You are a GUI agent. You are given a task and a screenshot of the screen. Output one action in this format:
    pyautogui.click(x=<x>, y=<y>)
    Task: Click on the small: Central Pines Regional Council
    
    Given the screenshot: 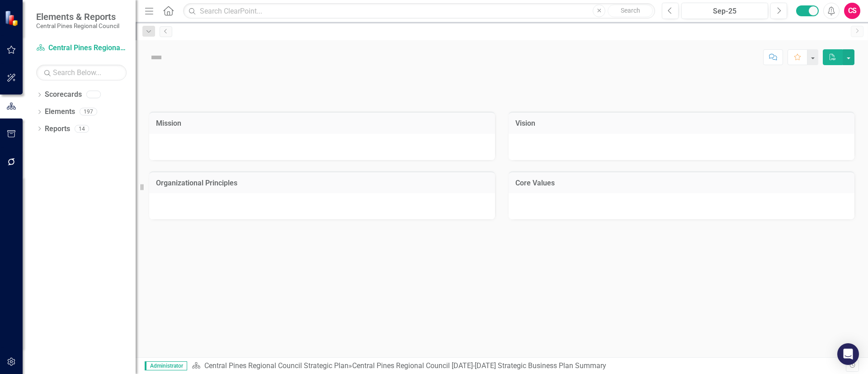 What is the action you would take?
    pyautogui.click(x=78, y=26)
    